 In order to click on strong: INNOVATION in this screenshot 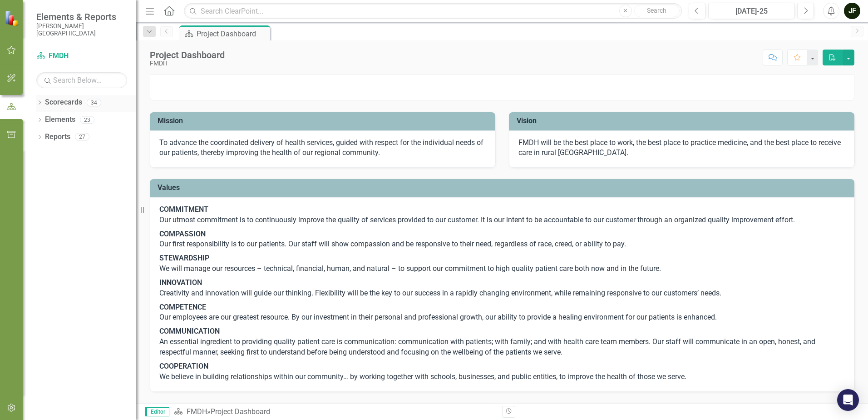, I will do `click(181, 282)`.